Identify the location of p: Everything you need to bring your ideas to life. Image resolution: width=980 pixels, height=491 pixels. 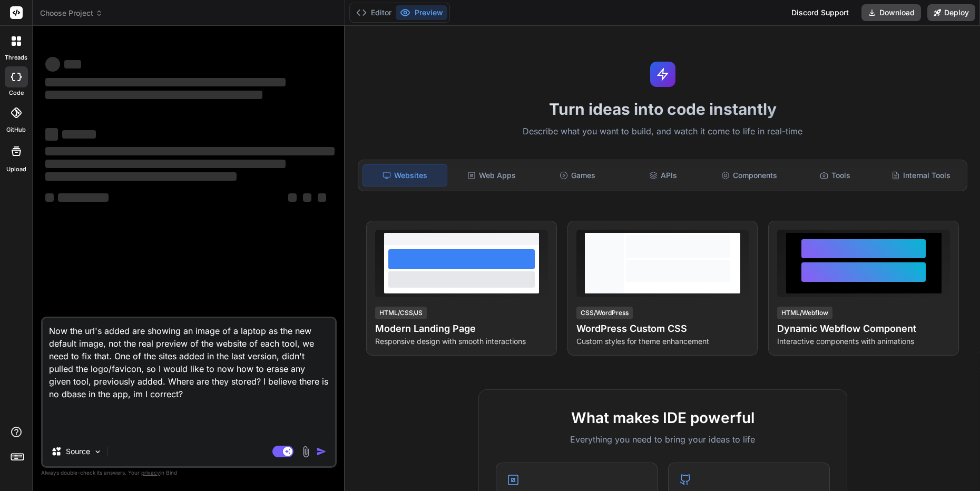
(663, 440).